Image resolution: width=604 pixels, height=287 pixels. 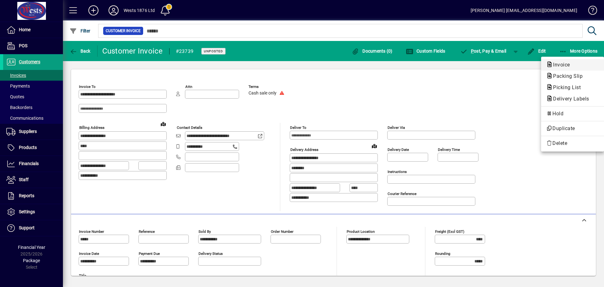 What do you see at coordinates (572, 128) in the screenshot?
I see `span: Duplicate` at bounding box center [572, 128].